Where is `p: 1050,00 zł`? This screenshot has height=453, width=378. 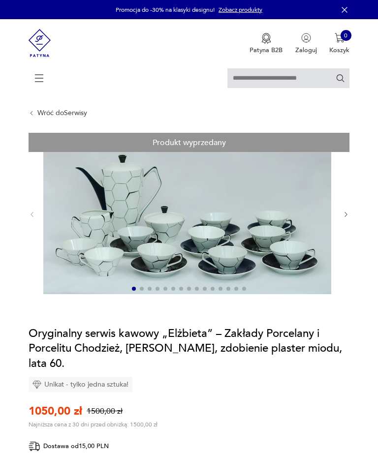 p: 1050,00 zł is located at coordinates (55, 412).